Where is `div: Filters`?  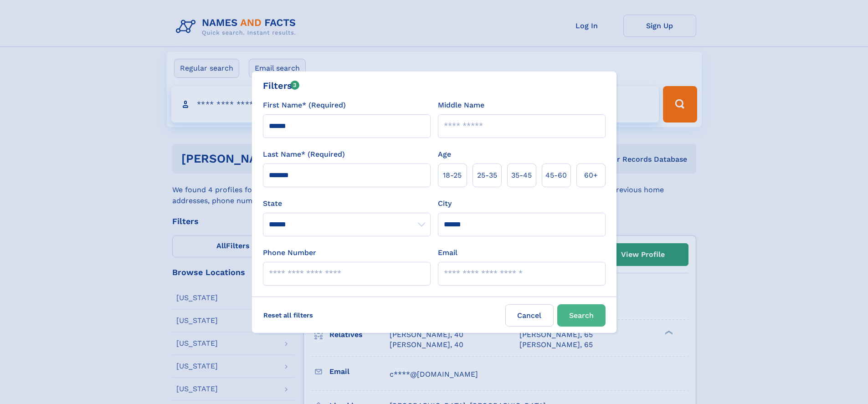 div: Filters is located at coordinates (281, 86).